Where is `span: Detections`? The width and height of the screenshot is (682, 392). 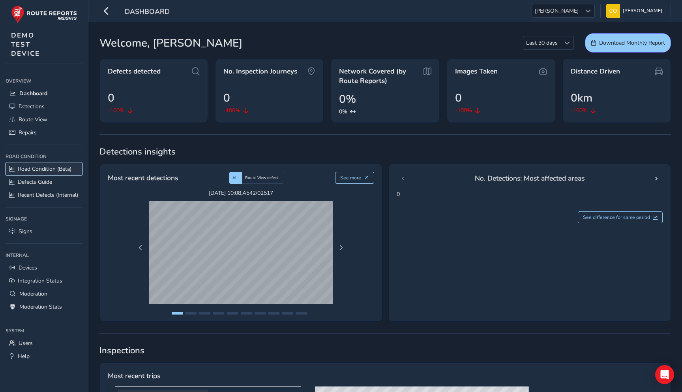
span: Detections is located at coordinates (32, 106).